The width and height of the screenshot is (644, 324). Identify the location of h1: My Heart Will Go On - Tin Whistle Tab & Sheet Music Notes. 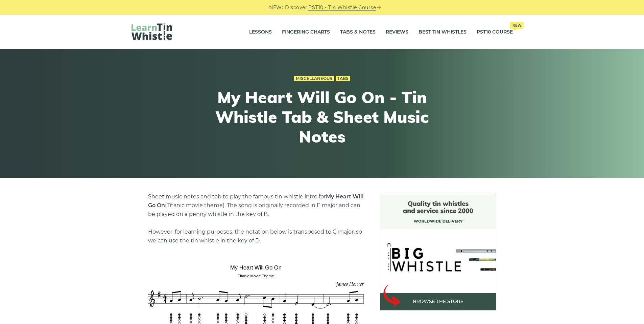
(322, 116).